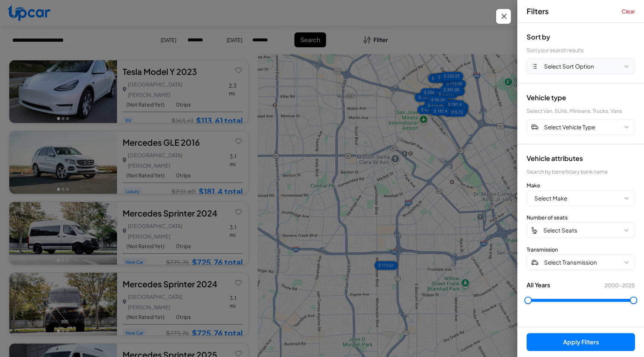  What do you see at coordinates (581, 158) in the screenshot?
I see `div: Vehicle attributes` at bounding box center [581, 158].